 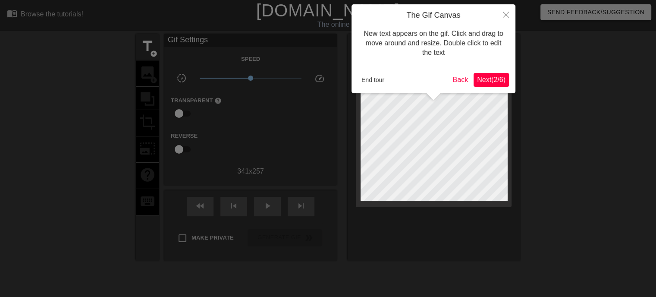 What do you see at coordinates (433, 16) in the screenshot?
I see `h4: The Gif Canvas` at bounding box center [433, 16].